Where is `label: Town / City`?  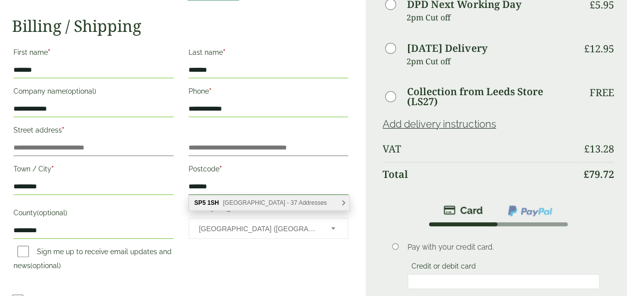
label: Town / City is located at coordinates (93, 171).